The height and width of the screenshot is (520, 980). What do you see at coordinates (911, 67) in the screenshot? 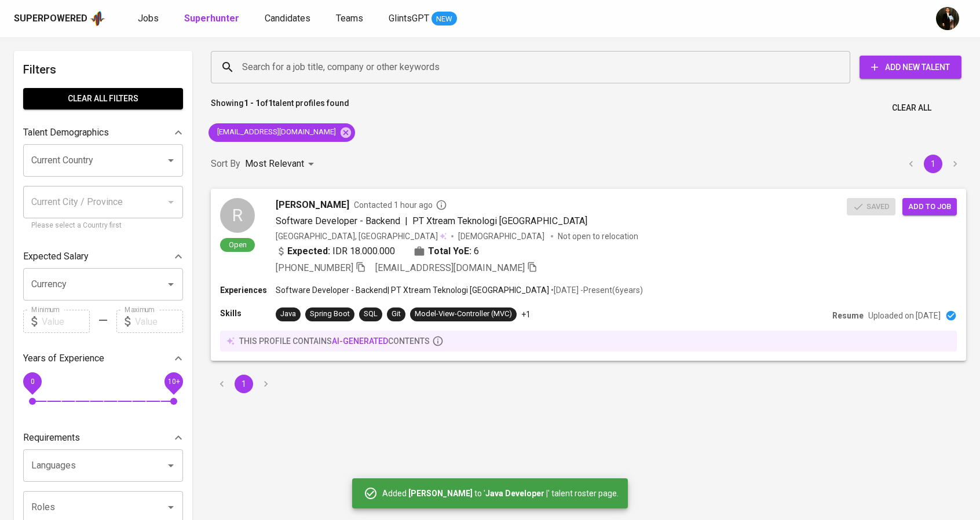
I see `button: Add New Talent` at bounding box center [911, 67].